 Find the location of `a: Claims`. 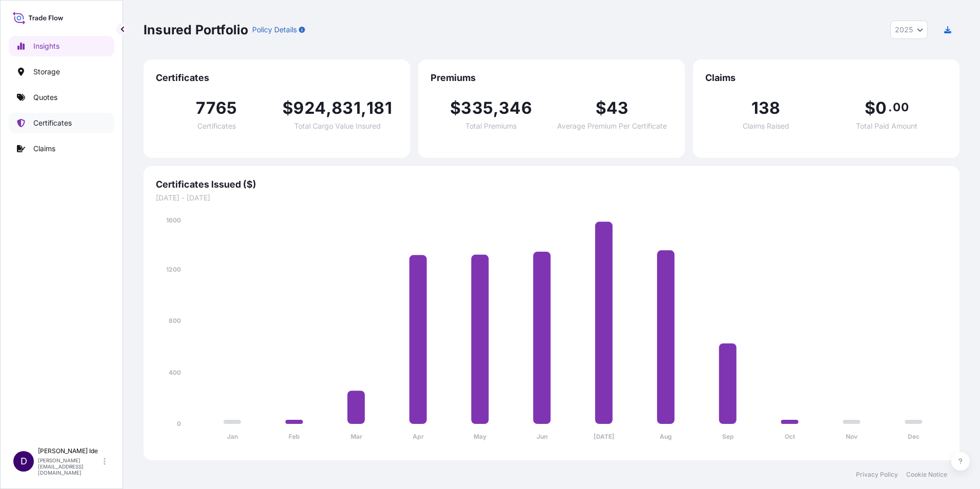

a: Claims is located at coordinates (61, 149).